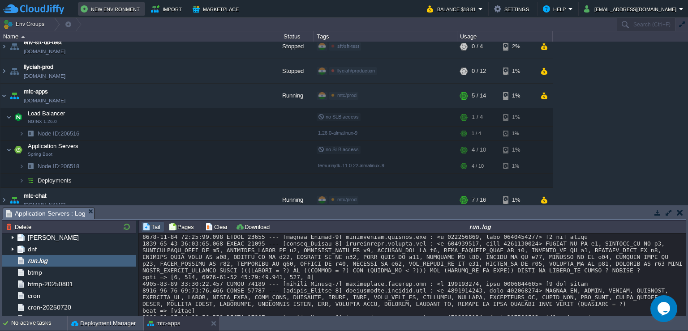 Image resolution: width=688 pixels, height=331 pixels. I want to click on button: Env Groups, so click(25, 24).